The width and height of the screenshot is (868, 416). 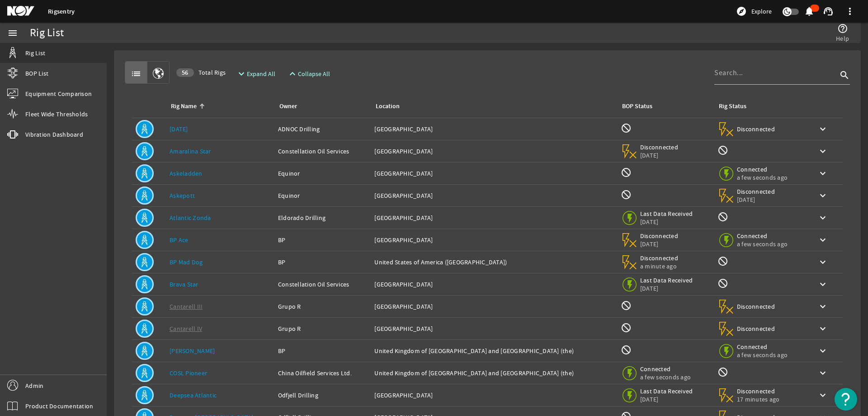 What do you see at coordinates (846, 399) in the screenshot?
I see `button: Open Resource Center` at bounding box center [846, 399].